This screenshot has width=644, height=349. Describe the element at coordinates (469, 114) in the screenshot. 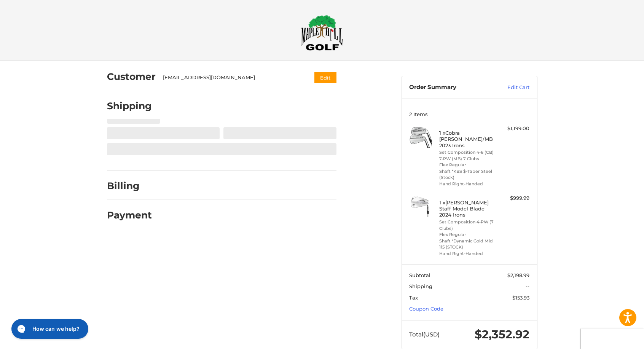

I see `h3: 2 Items` at that location.